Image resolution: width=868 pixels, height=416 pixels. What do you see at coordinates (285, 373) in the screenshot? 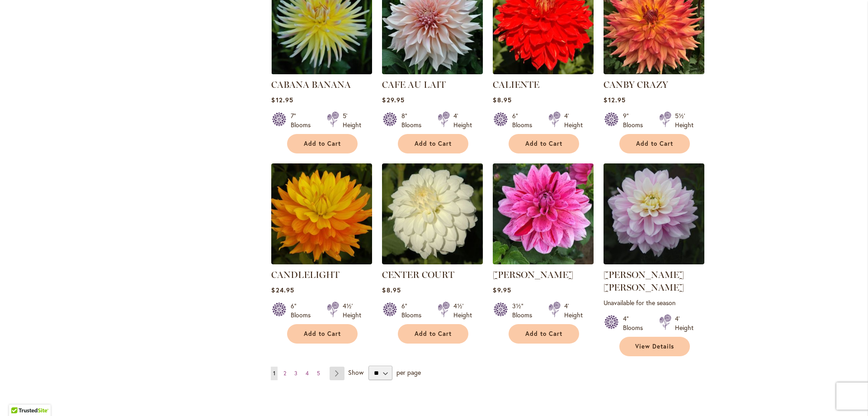
I see `span: 2` at bounding box center [285, 373].